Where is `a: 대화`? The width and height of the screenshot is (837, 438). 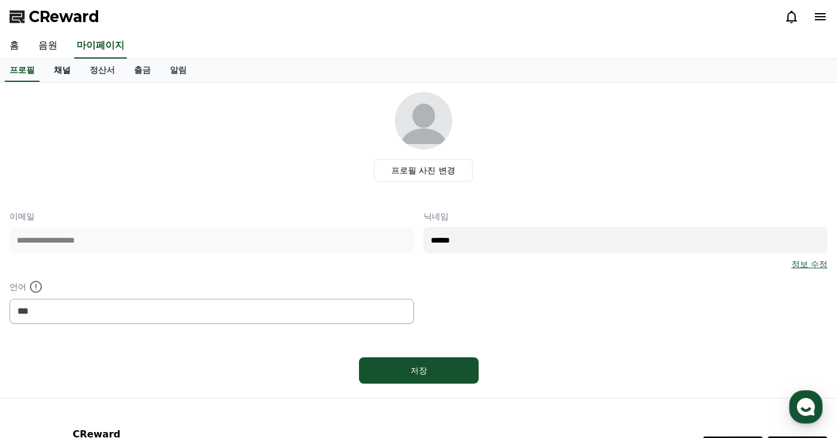 a: 대화 is located at coordinates (117, 354).